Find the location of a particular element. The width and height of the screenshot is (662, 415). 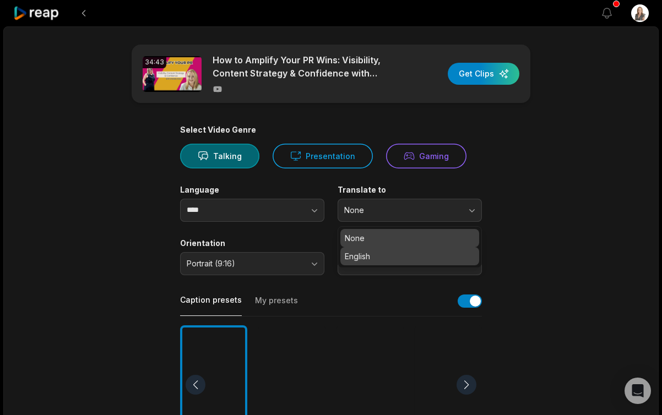

span: Portrait (9:16) is located at coordinates (245, 264).